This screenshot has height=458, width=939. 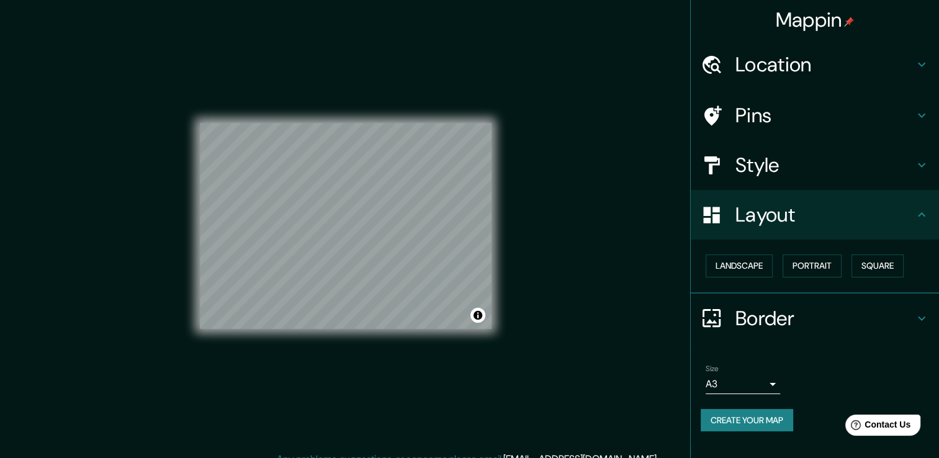 I want to click on div: Layout, so click(x=815, y=215).